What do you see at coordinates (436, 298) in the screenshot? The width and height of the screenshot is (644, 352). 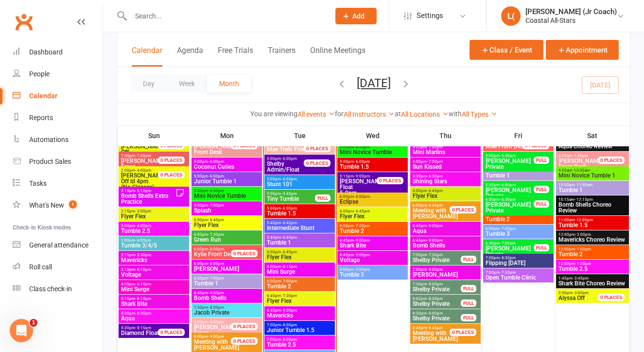 I see `span: 8:00pm` at bounding box center [436, 298].